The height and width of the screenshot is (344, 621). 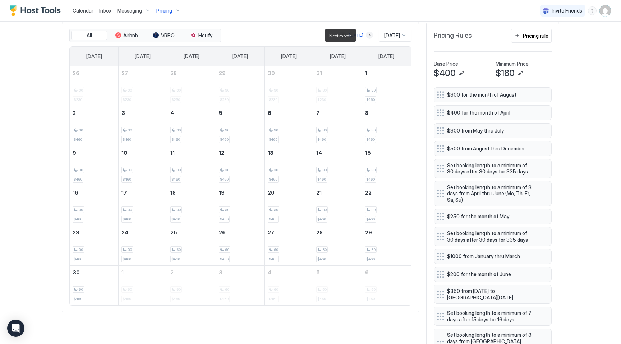 I want to click on td: November 5, 2025, so click(x=240, y=126).